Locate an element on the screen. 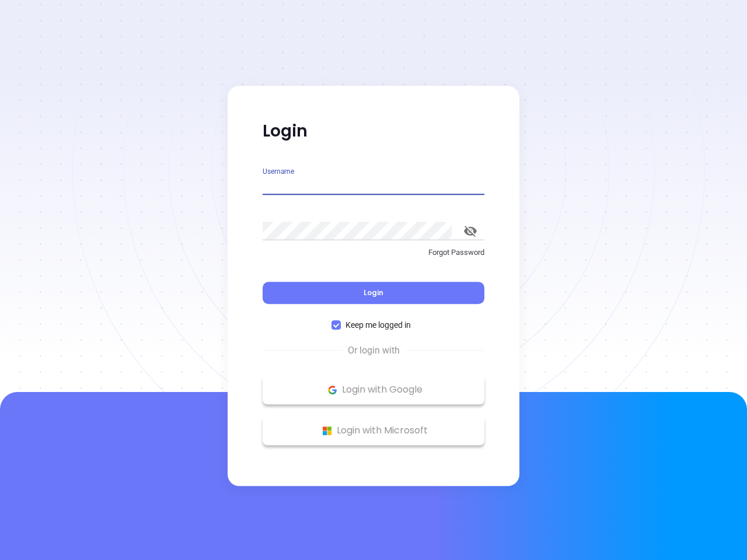  button: Login is located at coordinates (373, 293).